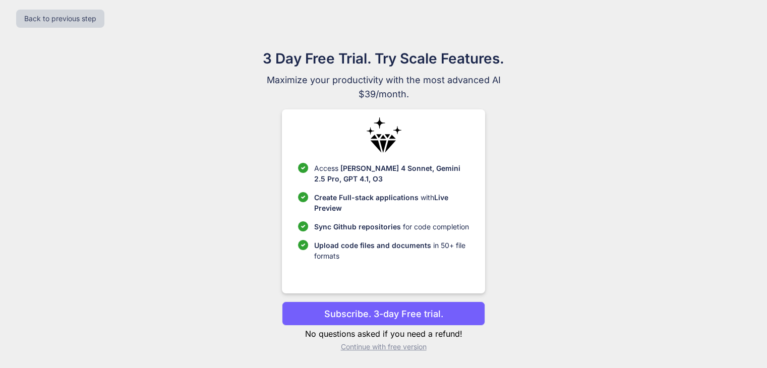 Image resolution: width=767 pixels, height=368 pixels. I want to click on p: in 50+ file formats, so click(391, 251).